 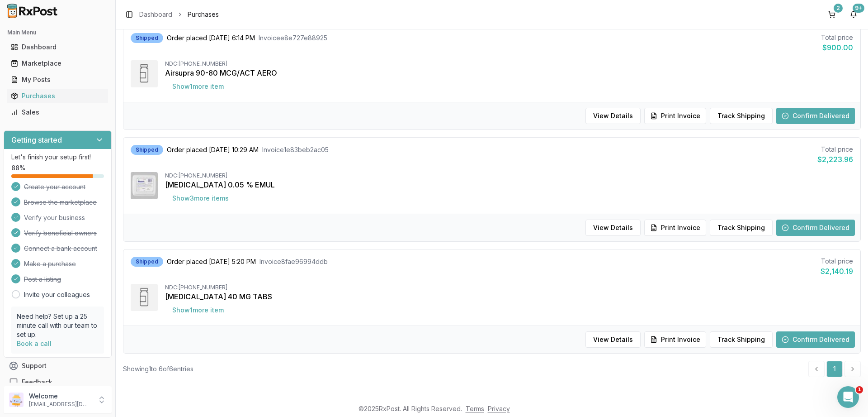 What do you see at coordinates (58, 79) in the screenshot?
I see `button: My Posts` at bounding box center [58, 79].